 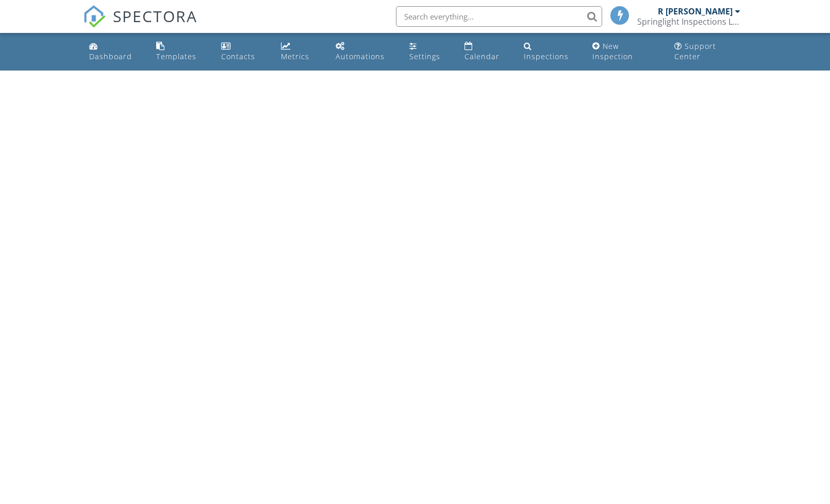 What do you see at coordinates (140, 25) in the screenshot?
I see `a: SPECTORA` at bounding box center [140, 25].